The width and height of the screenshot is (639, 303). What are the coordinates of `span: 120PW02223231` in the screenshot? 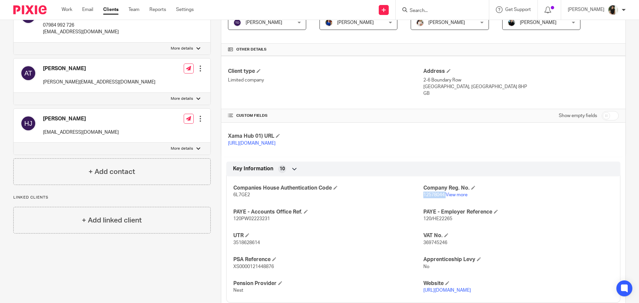 It's located at (251, 219).